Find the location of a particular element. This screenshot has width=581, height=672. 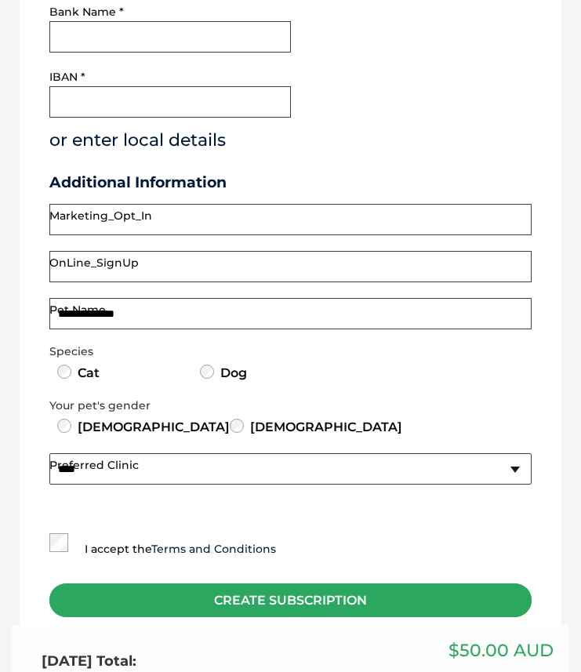

h3: Additional Information is located at coordinates (290, 183).